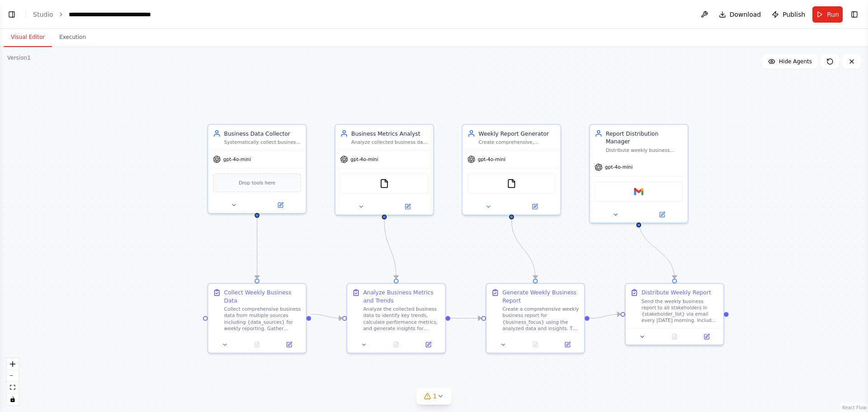 Image resolution: width=868 pixels, height=412 pixels. Describe the element at coordinates (402, 296) in the screenshot. I see `div: Analyze Business Metrics and Trends` at that location.